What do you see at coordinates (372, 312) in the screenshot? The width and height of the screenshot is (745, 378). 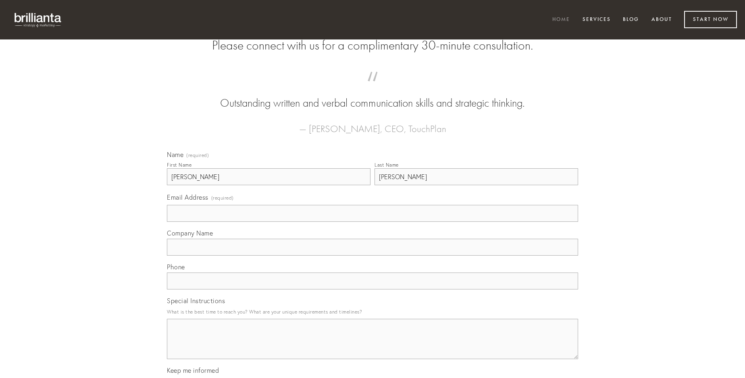 I see `p: What is the best time to reach you? What are your unique requirements and timelines?` at bounding box center [372, 312].